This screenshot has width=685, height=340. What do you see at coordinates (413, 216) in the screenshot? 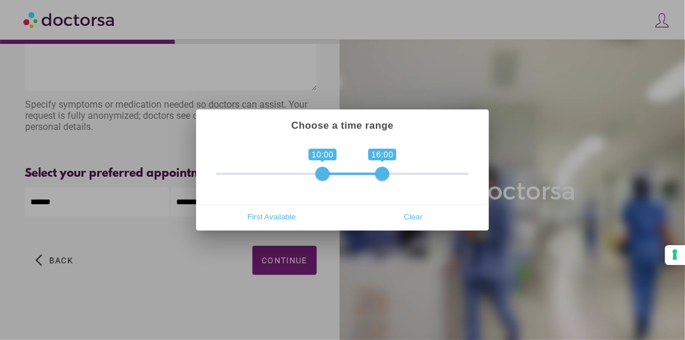
I see `span: Clear` at bounding box center [413, 216].